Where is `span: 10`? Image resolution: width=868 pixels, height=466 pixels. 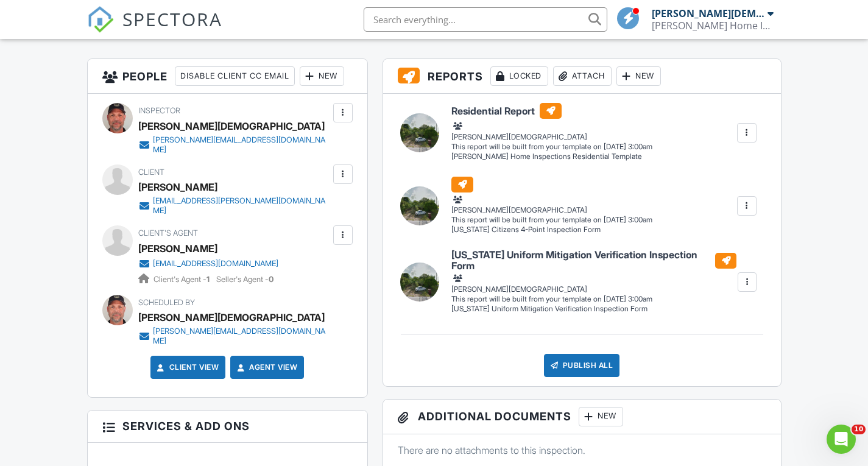 span: 10 is located at coordinates (858, 429).